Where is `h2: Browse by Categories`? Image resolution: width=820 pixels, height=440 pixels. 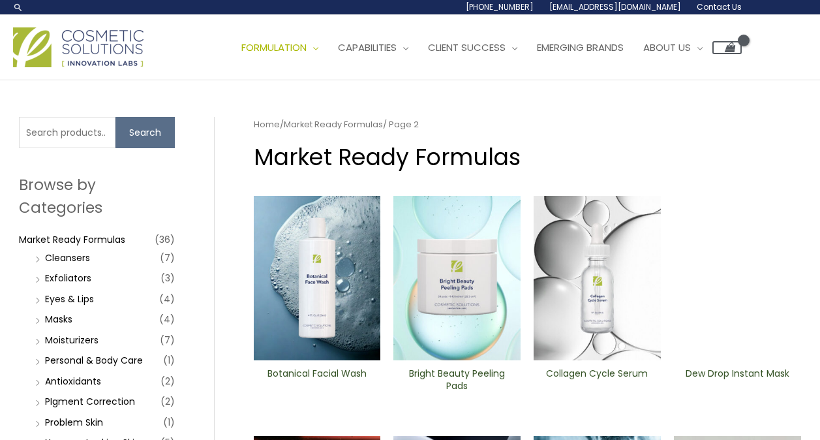
h2: Browse by Categories is located at coordinates (97, 196).